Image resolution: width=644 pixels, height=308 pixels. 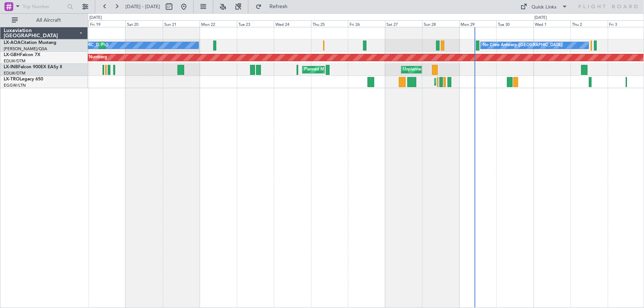 I want to click on div: Mon 29, so click(x=478, y=23).